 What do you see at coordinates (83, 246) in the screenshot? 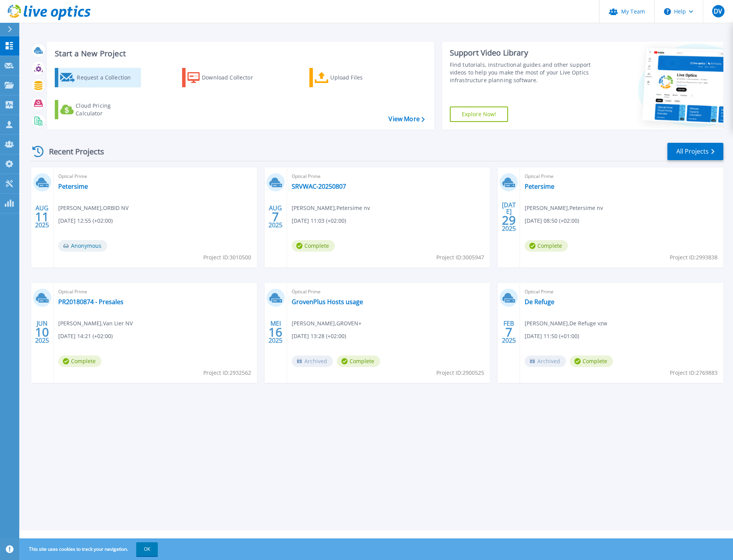
I see `span: Anonymous` at bounding box center [83, 246].